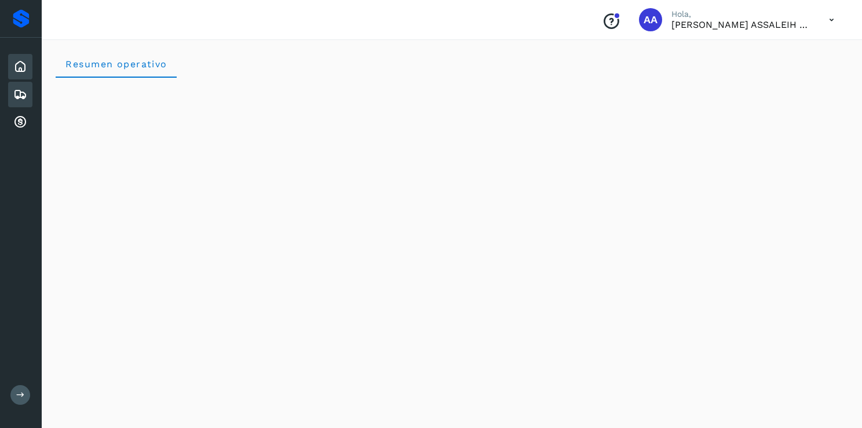  Describe the element at coordinates (20, 67) in the screenshot. I see `div: Inicio` at that location.